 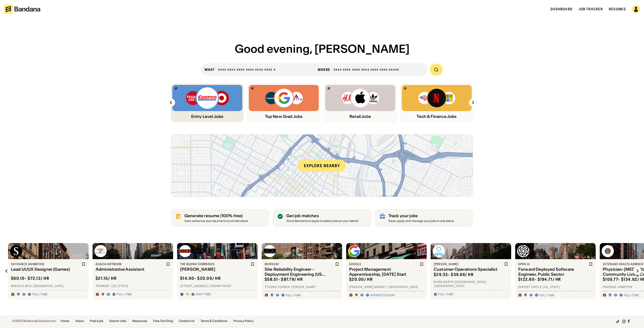 What do you see at coordinates (22, 9) in the screenshot?
I see `img: Bandana logotype` at bounding box center [22, 9].